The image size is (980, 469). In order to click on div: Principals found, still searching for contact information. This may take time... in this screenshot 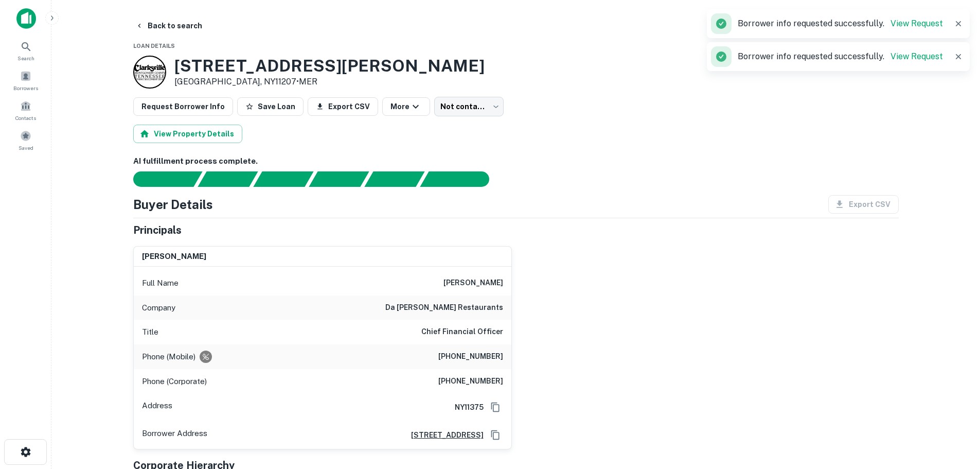, I will do `click(394, 179)`.